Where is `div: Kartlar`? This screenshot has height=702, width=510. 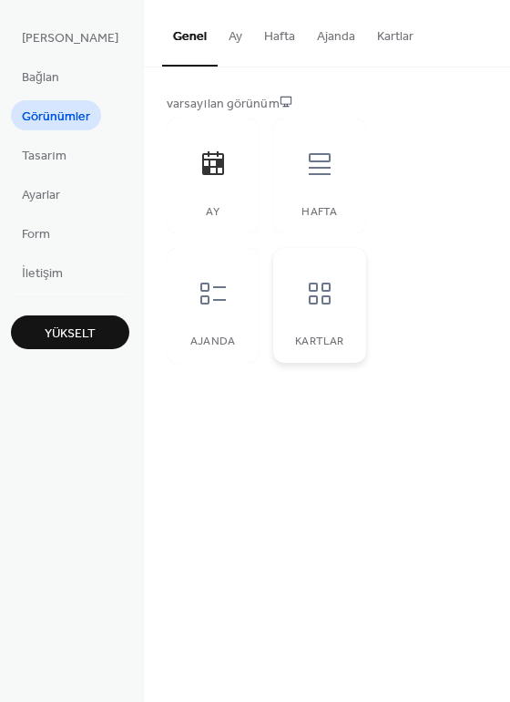
div: Kartlar is located at coordinates (319, 342).